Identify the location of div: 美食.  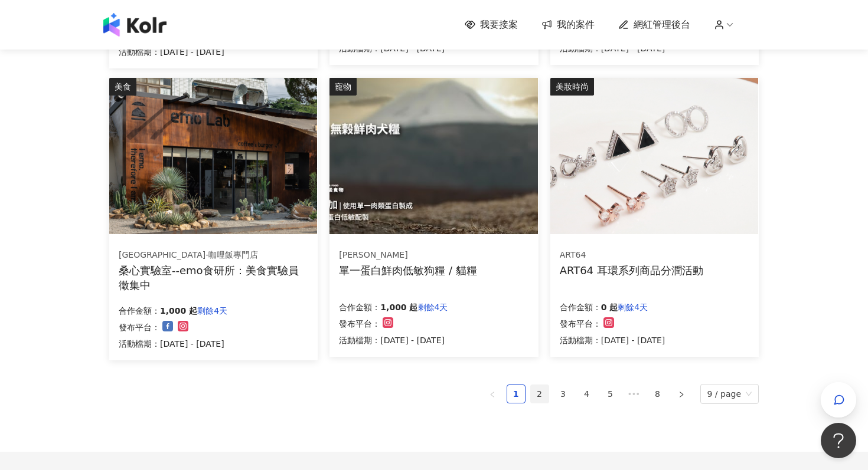
(123, 87).